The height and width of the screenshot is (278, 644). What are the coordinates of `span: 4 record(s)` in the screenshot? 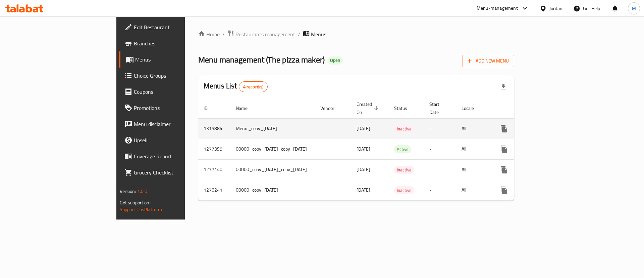 It's located at (253, 87).